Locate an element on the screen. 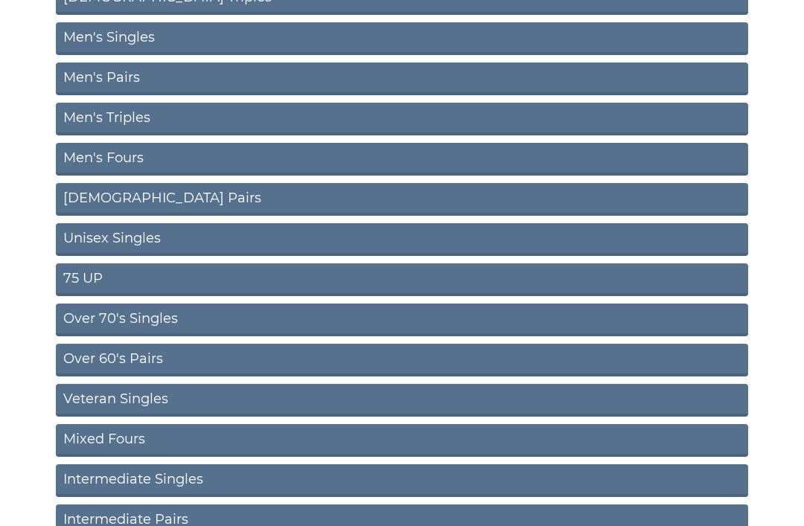 This screenshot has width=804, height=526. a: Over 60's Pairs is located at coordinates (402, 361).